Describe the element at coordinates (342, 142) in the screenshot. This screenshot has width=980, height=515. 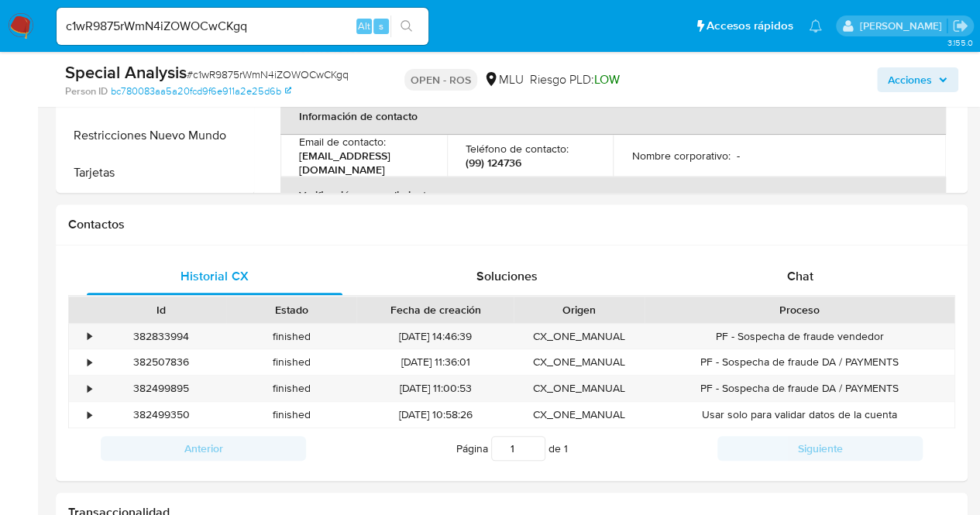
I see `p: Email de contacto :` at that location.